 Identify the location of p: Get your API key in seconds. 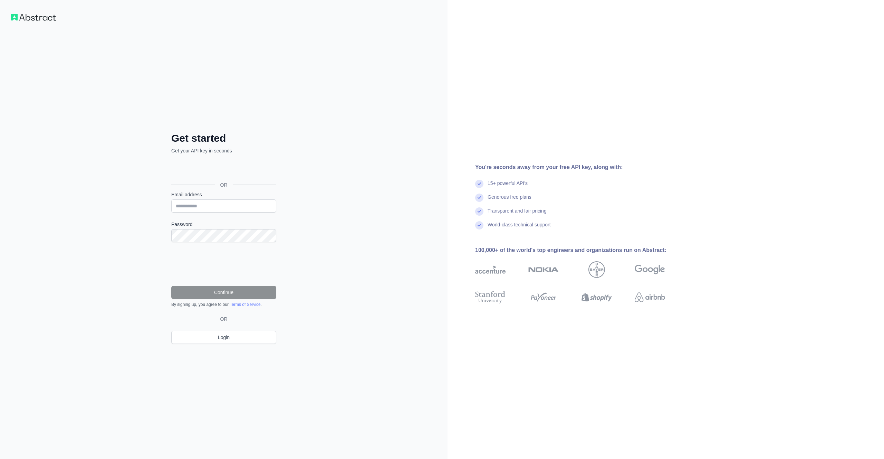
(224, 151).